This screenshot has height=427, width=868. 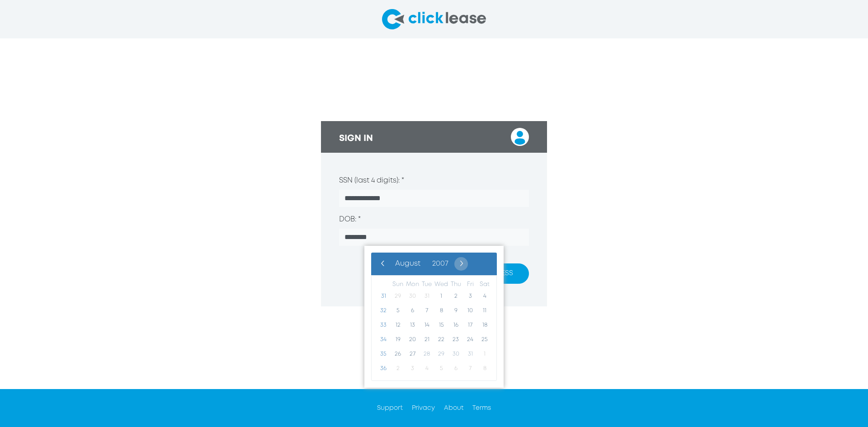 I want to click on span: 26, so click(x=398, y=355).